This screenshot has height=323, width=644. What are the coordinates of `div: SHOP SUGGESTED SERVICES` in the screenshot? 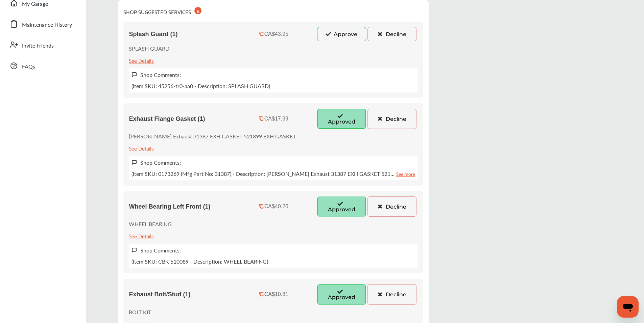 It's located at (162, 11).